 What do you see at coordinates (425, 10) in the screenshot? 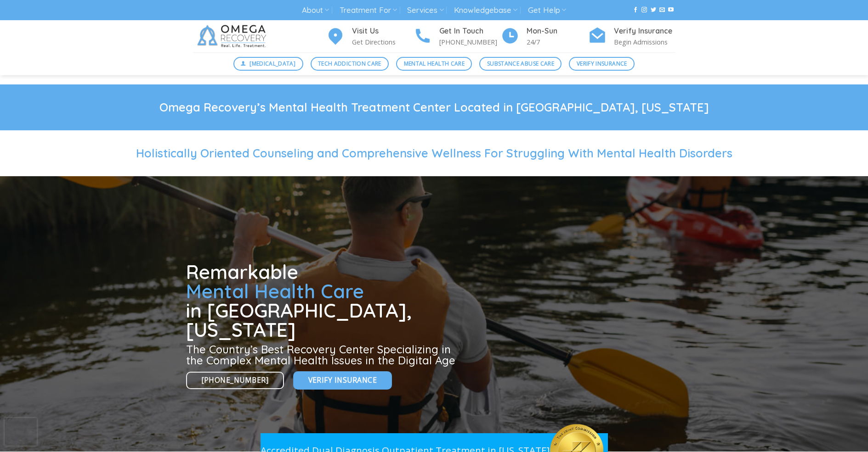
I see `a: Services` at bounding box center [425, 10].